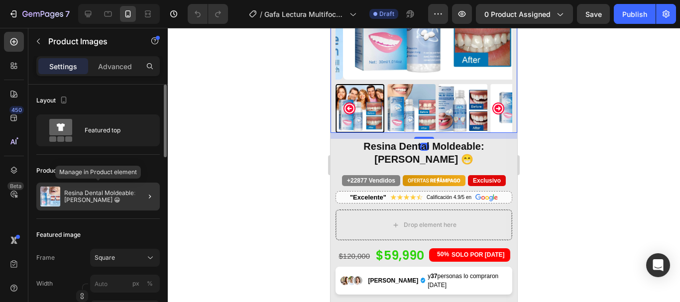  Describe the element at coordinates (168, 81) in the screenshot. I see `button: Carousel Next Arrow` at that location.